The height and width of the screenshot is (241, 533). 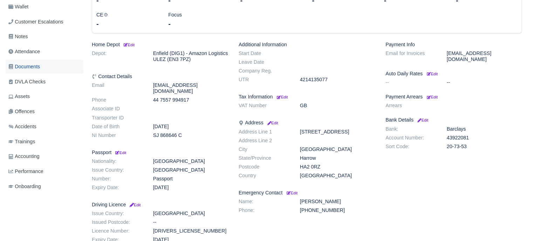 I want to click on dt: Email, so click(x=117, y=88).